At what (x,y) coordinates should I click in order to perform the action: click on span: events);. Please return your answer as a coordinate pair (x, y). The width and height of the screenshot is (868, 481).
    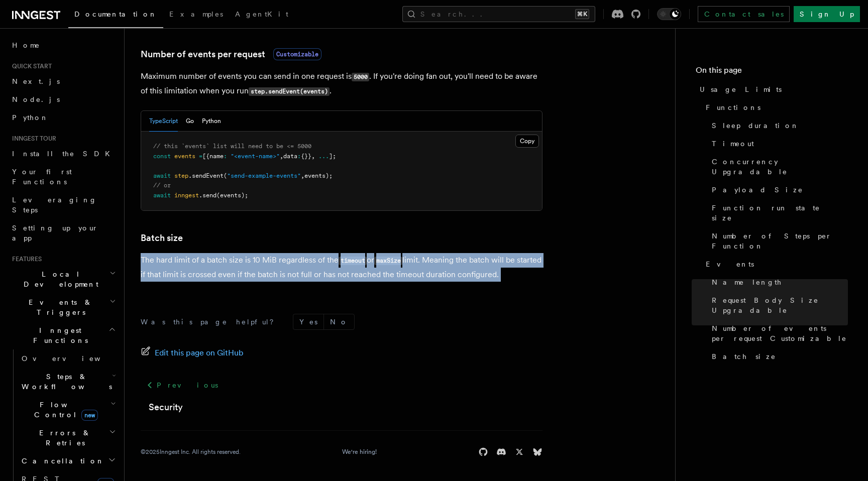
    Looking at the image, I should click on (318, 176).